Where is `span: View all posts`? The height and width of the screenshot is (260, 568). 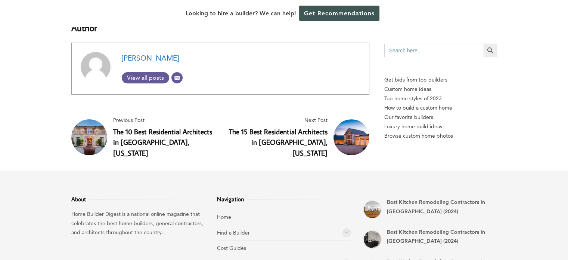 span: View all posts is located at coordinates (145, 77).